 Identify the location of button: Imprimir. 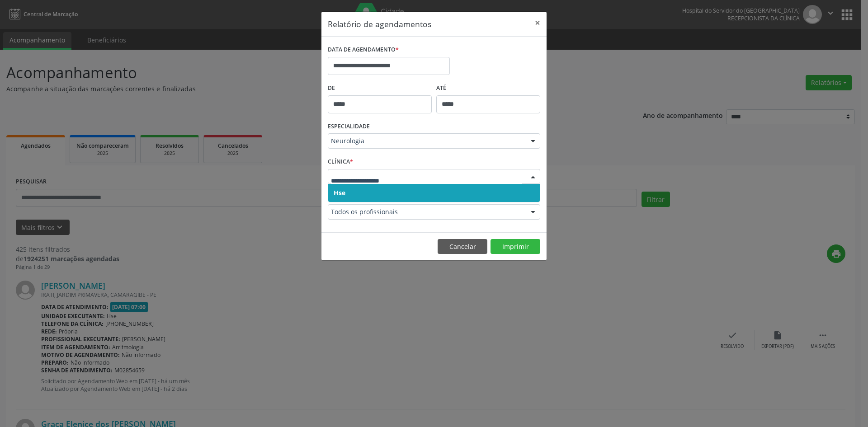
(515, 247).